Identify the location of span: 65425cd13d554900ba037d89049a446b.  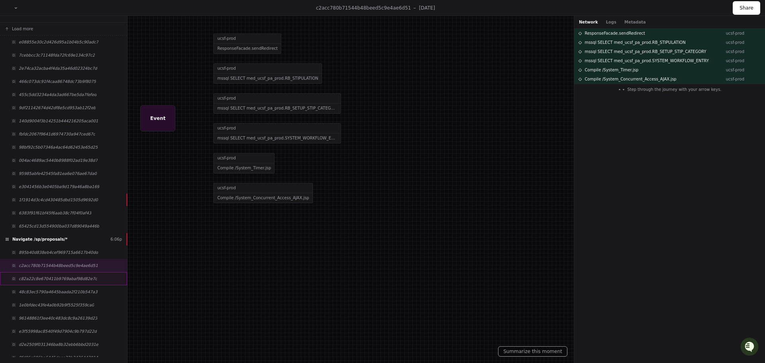
(59, 226).